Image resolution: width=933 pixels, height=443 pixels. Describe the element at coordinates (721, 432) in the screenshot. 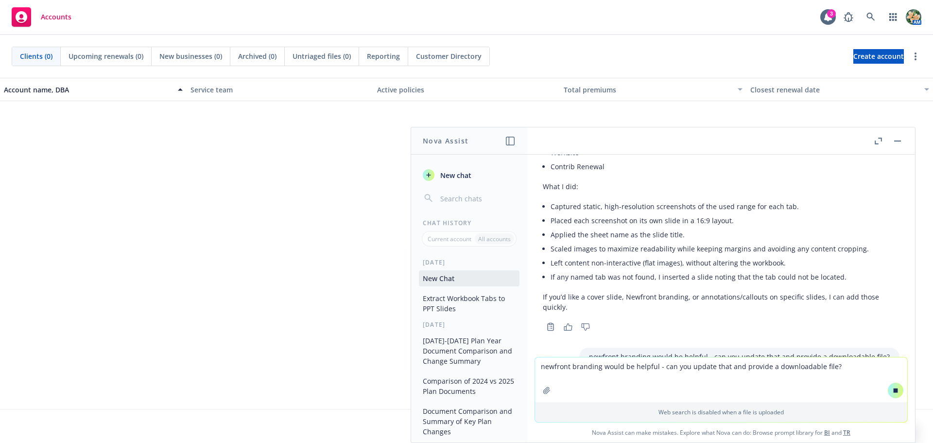

I see `span: Nova Assist can make mistakes. Explore what Nova can do: Browse prompt library for and` at that location.